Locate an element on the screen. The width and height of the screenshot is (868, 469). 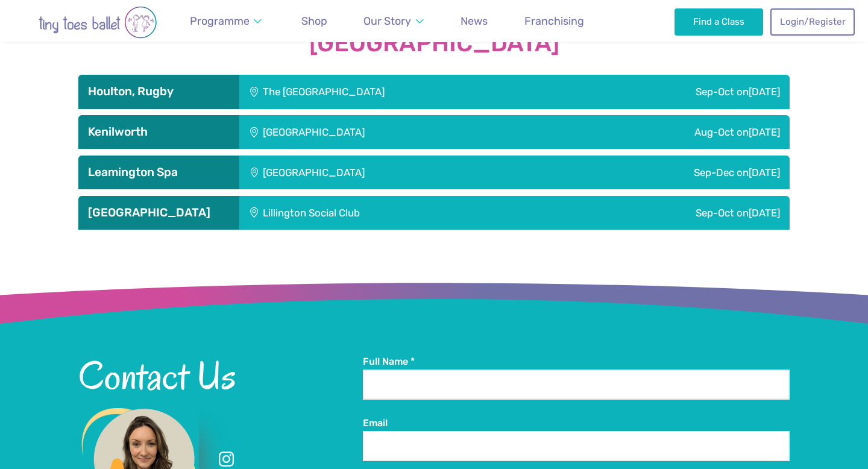
label: Full Name * is located at coordinates (576, 362).